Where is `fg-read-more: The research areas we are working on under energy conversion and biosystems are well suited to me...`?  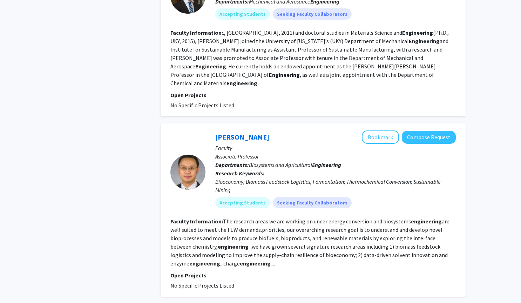
fg-read-more: The research areas we are working on under energy conversion and biosystems are well suited to me... is located at coordinates (310, 242).